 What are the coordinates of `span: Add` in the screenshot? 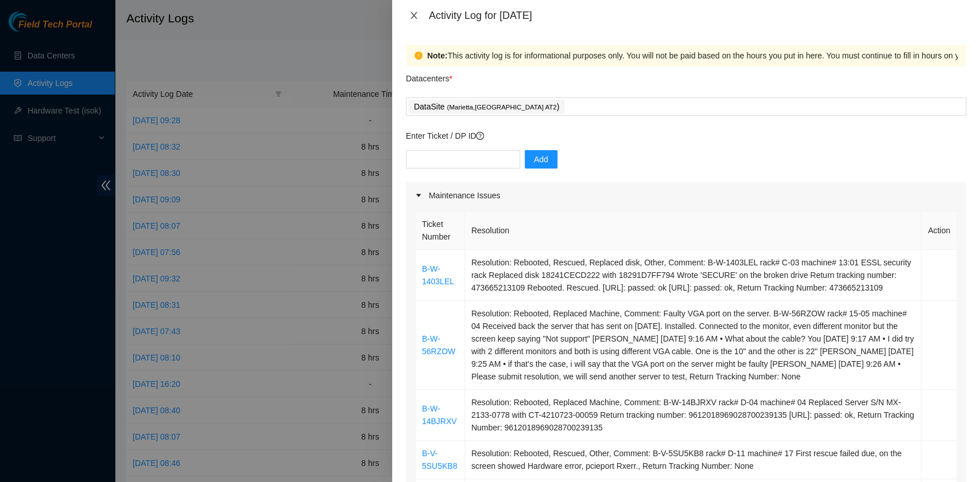 It's located at (541, 160).